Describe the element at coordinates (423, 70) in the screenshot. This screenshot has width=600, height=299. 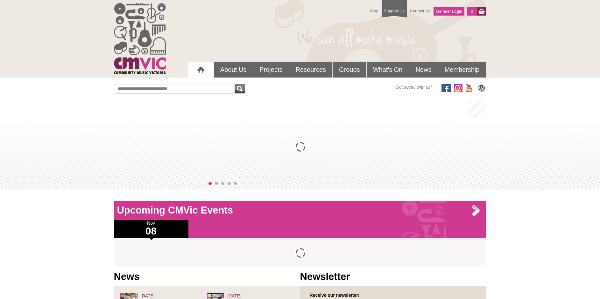
I see `a: News` at that location.